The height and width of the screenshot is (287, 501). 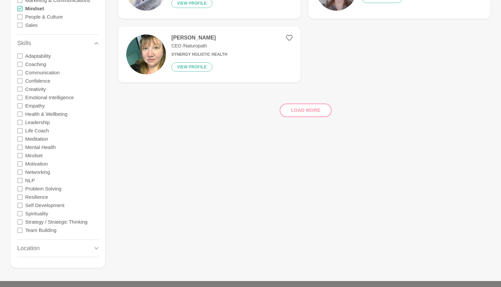 I want to click on label: Strategy / Strategic Thinking, so click(x=56, y=221).